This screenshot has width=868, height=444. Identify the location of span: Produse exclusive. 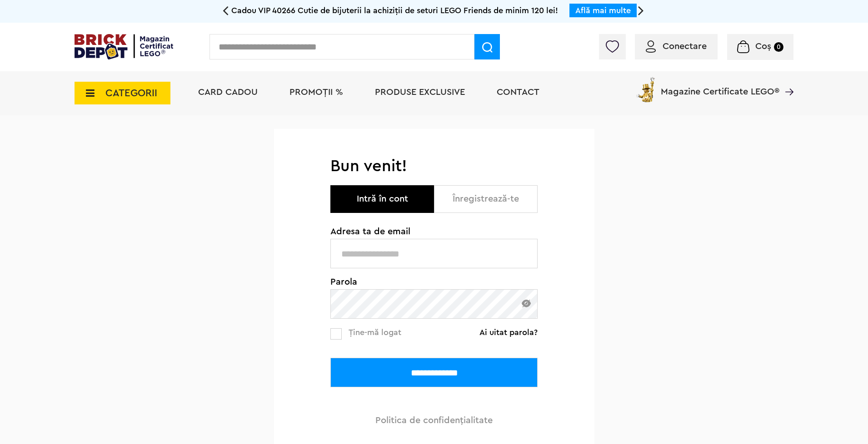
(420, 92).